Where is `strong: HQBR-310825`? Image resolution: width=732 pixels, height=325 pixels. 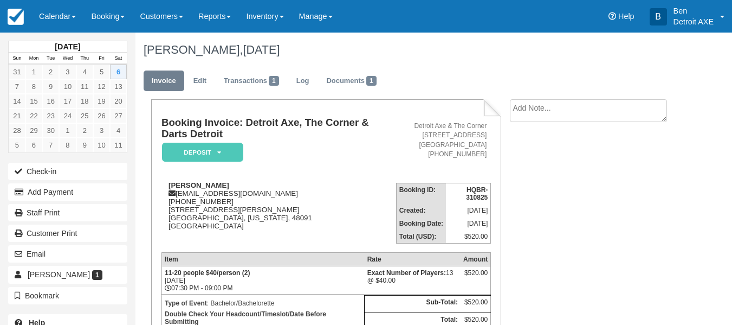 strong: HQBR-310825 is located at coordinates (477, 193).